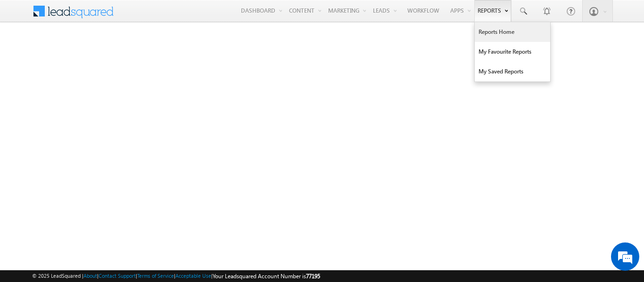  I want to click on a: Acceptable Use, so click(193, 276).